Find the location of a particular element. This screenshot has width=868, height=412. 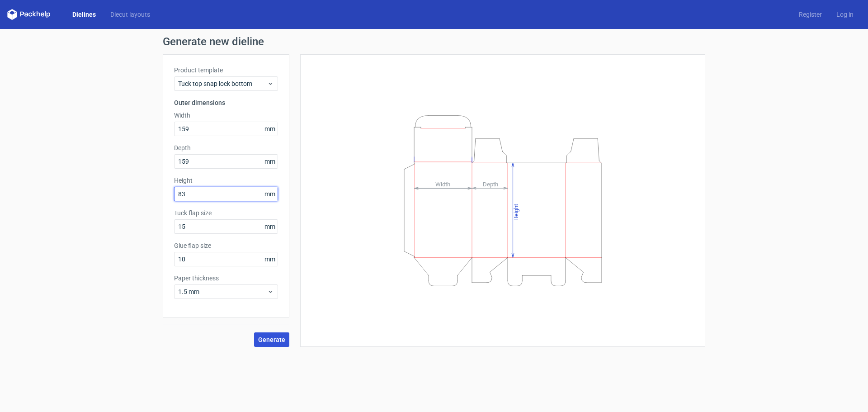

label: Paper thickness is located at coordinates (226, 278).